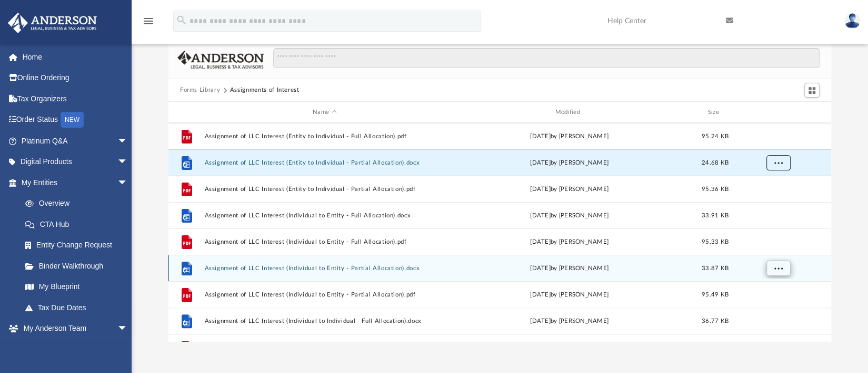 The image size is (868, 373). I want to click on i: menu, so click(149, 21).